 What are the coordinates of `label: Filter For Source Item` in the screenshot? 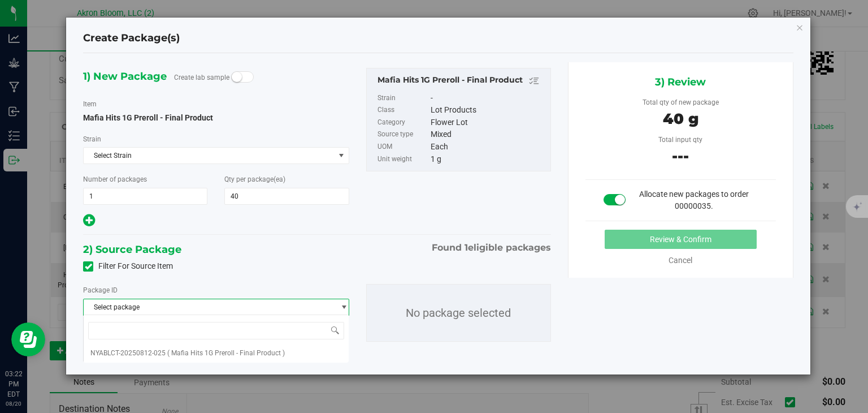 It's located at (128, 266).